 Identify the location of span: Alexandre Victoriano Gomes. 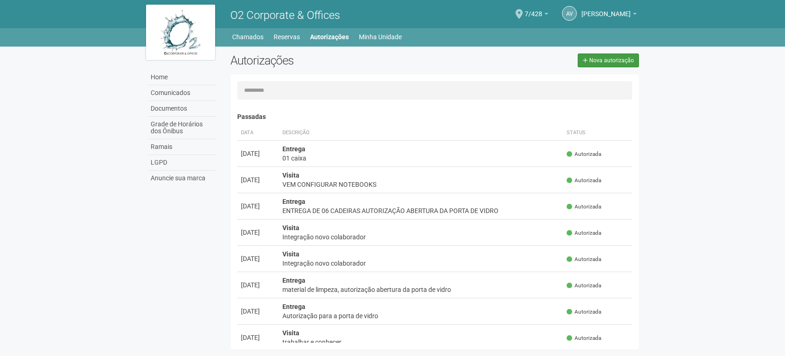
(606, 9).